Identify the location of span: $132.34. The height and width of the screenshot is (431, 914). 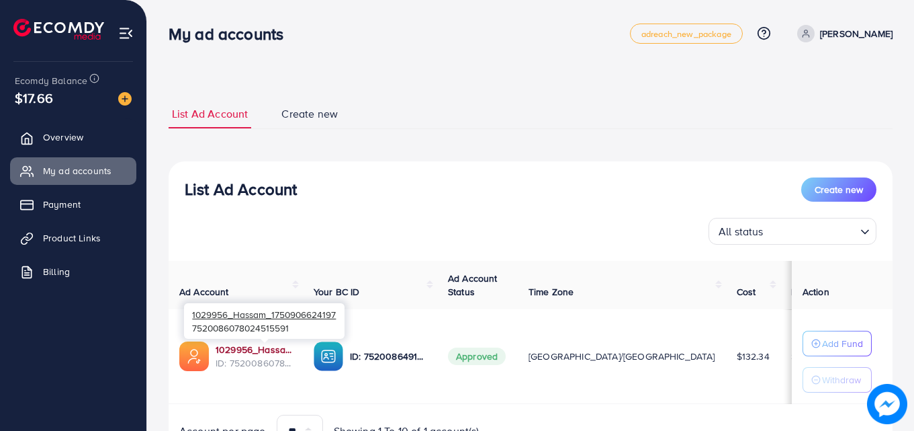
(753, 356).